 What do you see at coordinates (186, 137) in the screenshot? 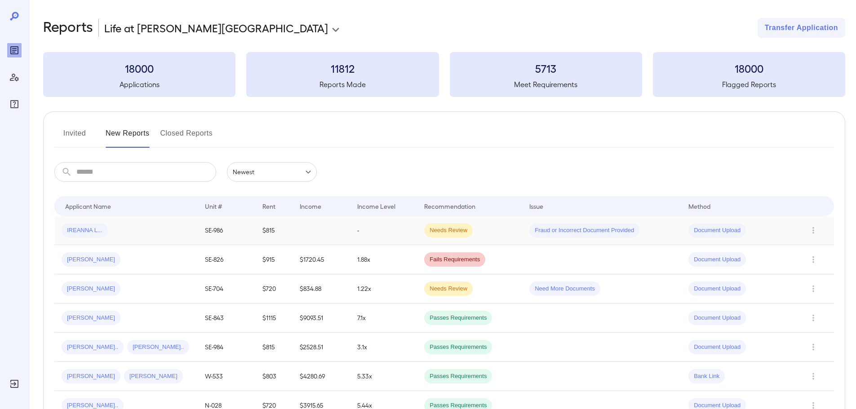
I see `button: Closed Reports` at bounding box center [186, 137].